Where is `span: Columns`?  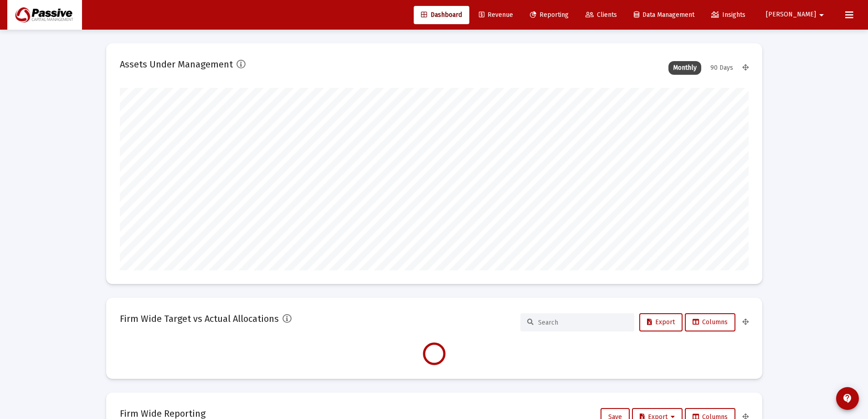 span: Columns is located at coordinates (710, 322).